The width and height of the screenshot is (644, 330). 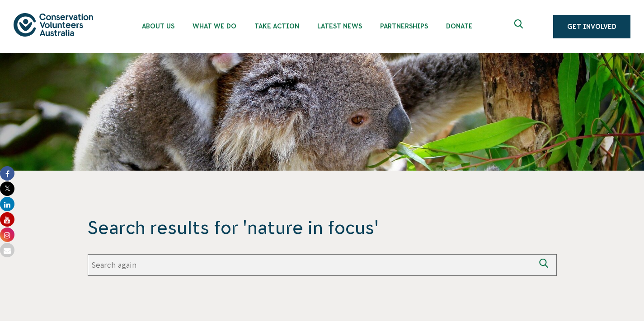 What do you see at coordinates (277, 26) in the screenshot?
I see `span: Take Action` at bounding box center [277, 26].